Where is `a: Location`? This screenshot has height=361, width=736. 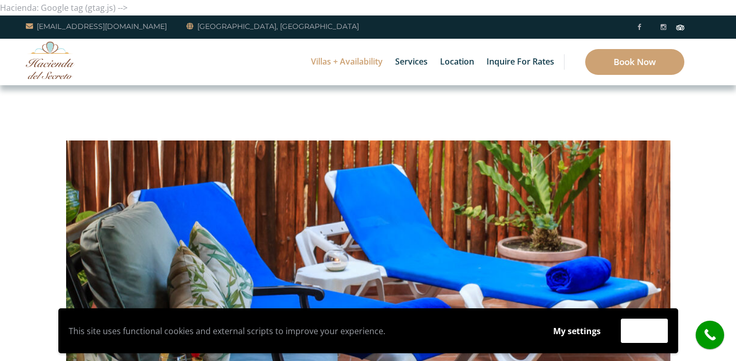
a: Location is located at coordinates (457, 62).